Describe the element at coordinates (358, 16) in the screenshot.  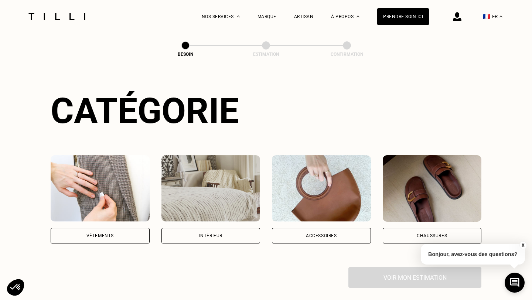
I see `img: Menu déroulant à propos` at that location.